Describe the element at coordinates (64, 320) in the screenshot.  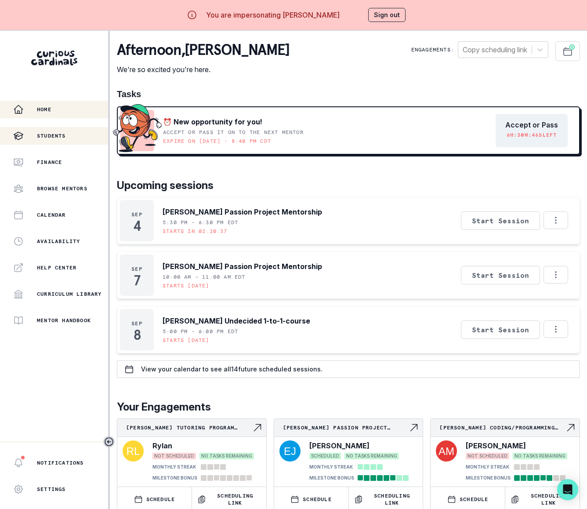
I see `p: Mentor Handbook` at that location.